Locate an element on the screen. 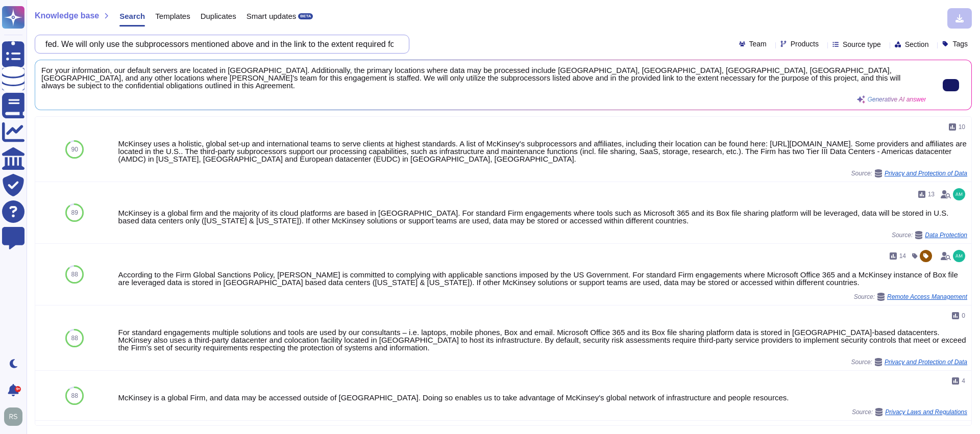  span: Tags is located at coordinates (960, 44).